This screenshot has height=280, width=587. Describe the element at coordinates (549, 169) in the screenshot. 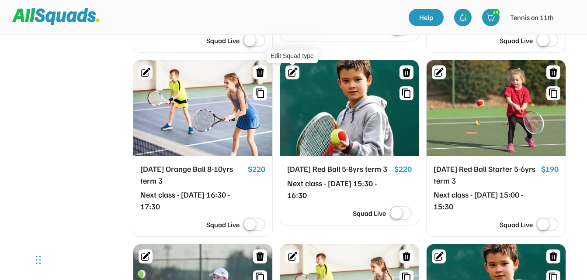

I see `div: $190` at that location.